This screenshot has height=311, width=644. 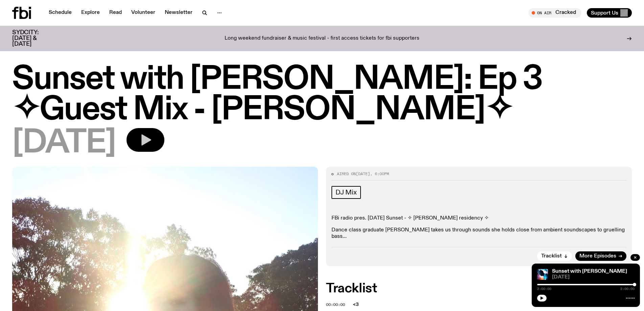 What do you see at coordinates (542, 274) in the screenshot?
I see `img: Simon Caldwell stands side on, looking downwards. He has headphones on. Behind him is a brightly ...` at bounding box center [542, 274].